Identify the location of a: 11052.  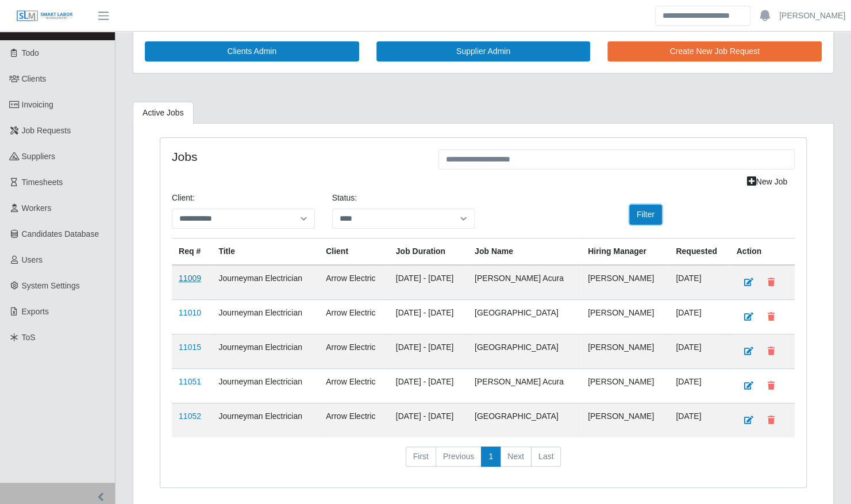
(190, 416).